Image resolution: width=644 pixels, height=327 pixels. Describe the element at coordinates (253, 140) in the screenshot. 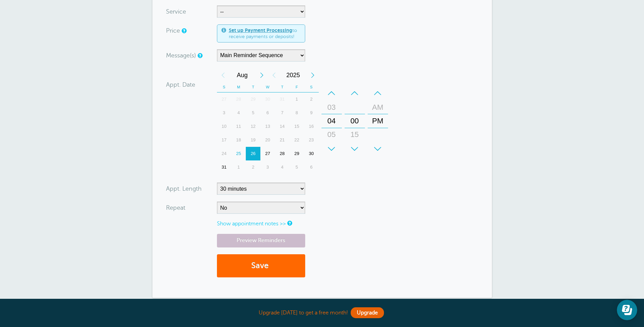

I see `div: Tuesday, August 19` at that location.